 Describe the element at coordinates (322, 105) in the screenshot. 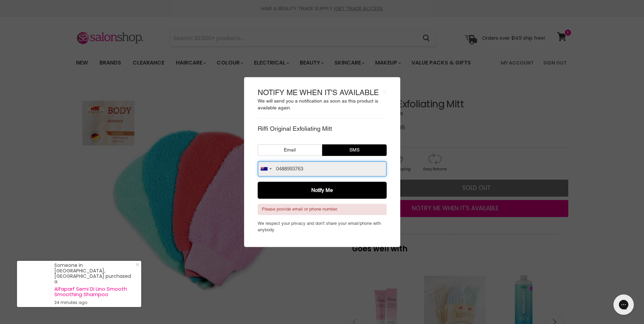

I see `p: We will send you a notification as soon as this product is available again.` at that location.